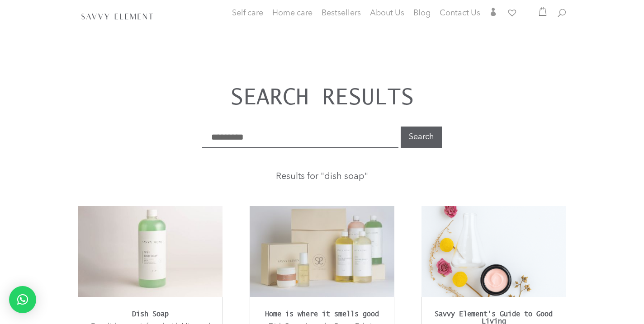 The height and width of the screenshot is (324, 644). Describe the element at coordinates (341, 14) in the screenshot. I see `a: Bestsellers` at that location.